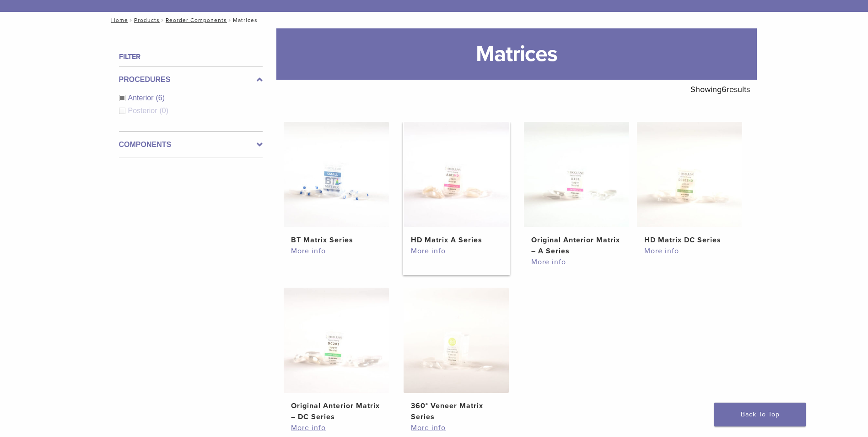 The height and width of the screenshot is (437, 868). Describe the element at coordinates (720, 89) in the screenshot. I see `p: Showing results` at that location.